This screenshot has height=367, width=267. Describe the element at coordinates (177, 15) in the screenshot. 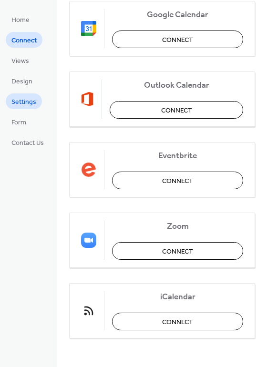

I see `span: Google Calendar` at that location.